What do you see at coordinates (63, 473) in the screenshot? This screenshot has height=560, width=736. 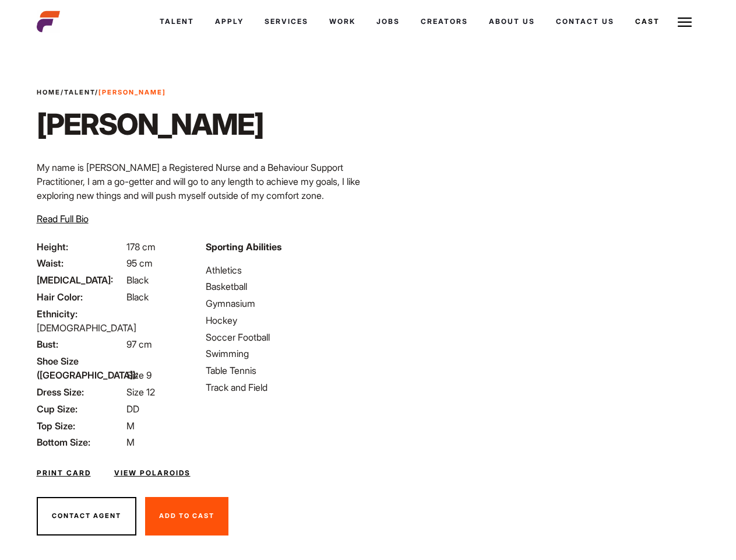 I see `a: Print Card` at bounding box center [63, 473].